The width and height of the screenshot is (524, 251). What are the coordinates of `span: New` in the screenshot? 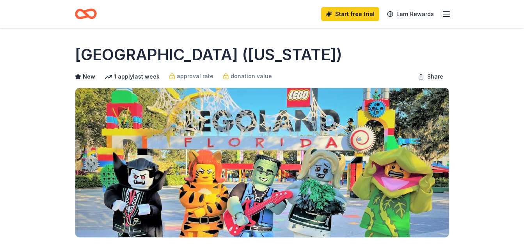 It's located at (89, 77).